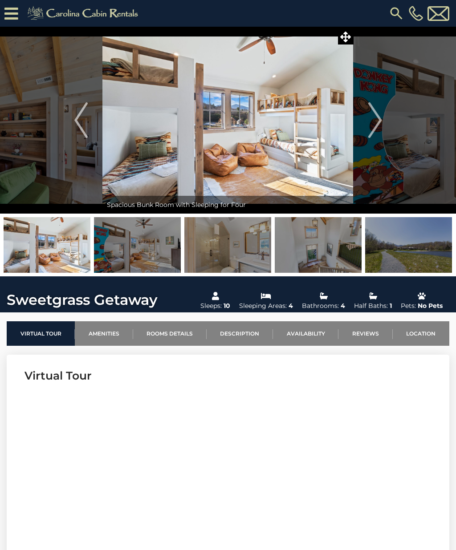 The image size is (456, 550). I want to click on a: Location, so click(421, 333).